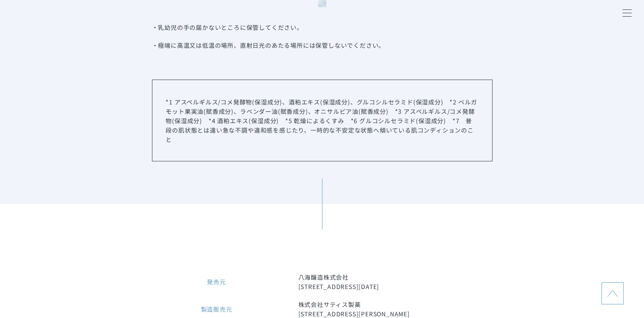  What do you see at coordinates (217, 309) in the screenshot?
I see `dt: 製造販売元` at bounding box center [217, 309].